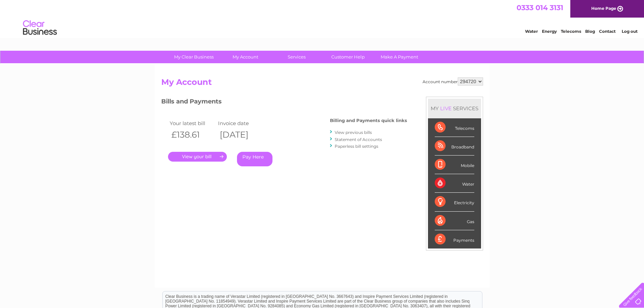 This screenshot has width=644, height=308. Describe the element at coordinates (241, 123) in the screenshot. I see `td: Invoice date` at that location.